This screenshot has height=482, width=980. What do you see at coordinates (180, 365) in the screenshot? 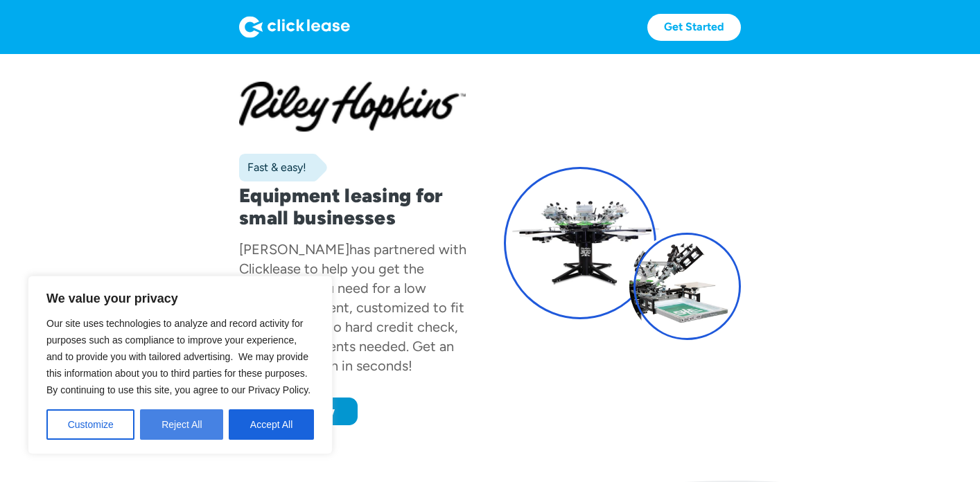
I see `div: We value your privacy` at bounding box center [180, 365].